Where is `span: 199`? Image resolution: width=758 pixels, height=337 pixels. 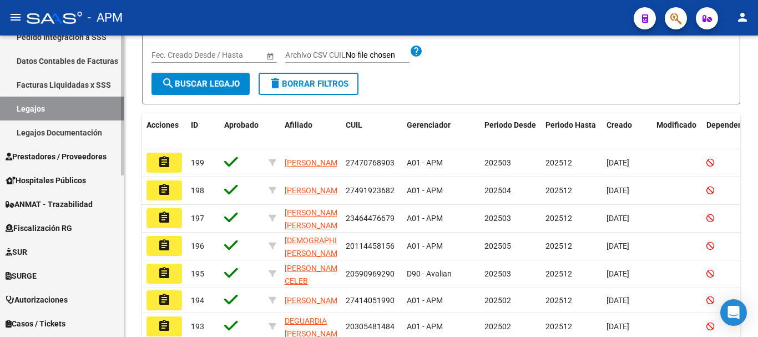
span: 199 is located at coordinates (198, 163).